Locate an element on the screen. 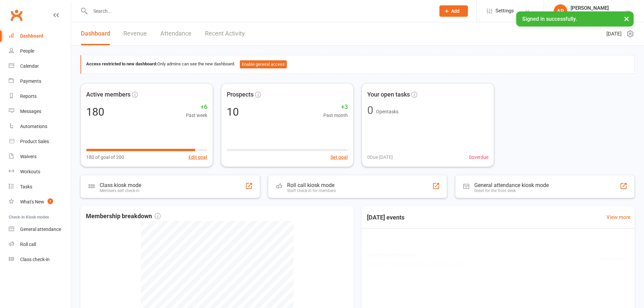 This screenshot has width=644, height=308. a: Class kiosk mode is located at coordinates (40, 260).